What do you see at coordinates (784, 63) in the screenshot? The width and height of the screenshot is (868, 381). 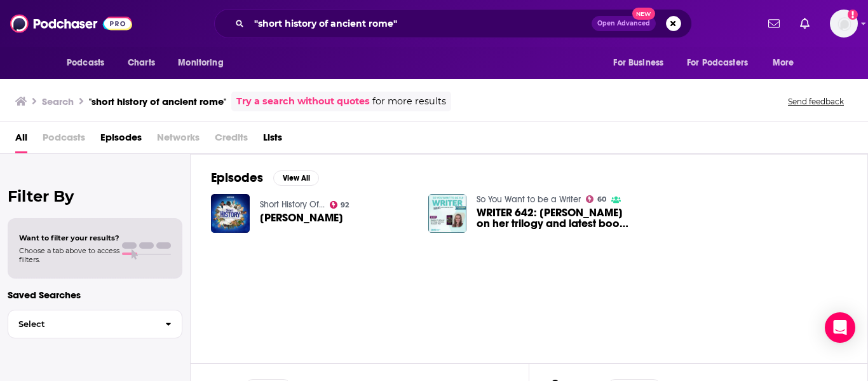 I see `span: More` at bounding box center [784, 63].